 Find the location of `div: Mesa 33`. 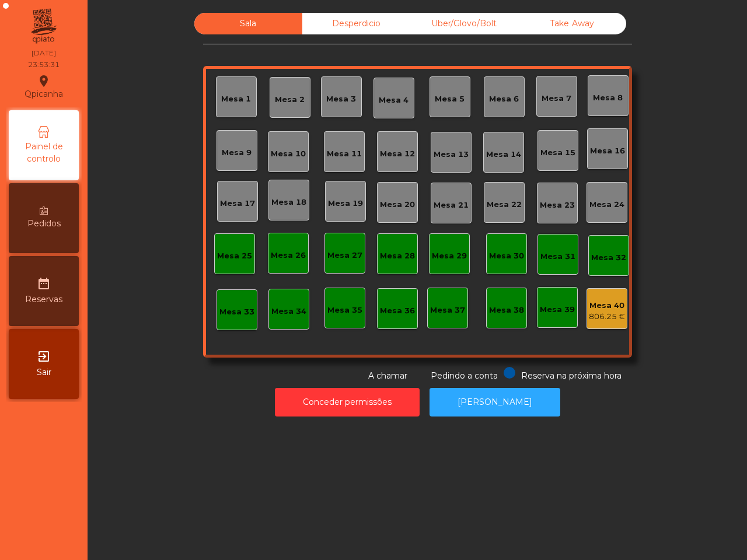

div: Mesa 33 is located at coordinates (237, 312).